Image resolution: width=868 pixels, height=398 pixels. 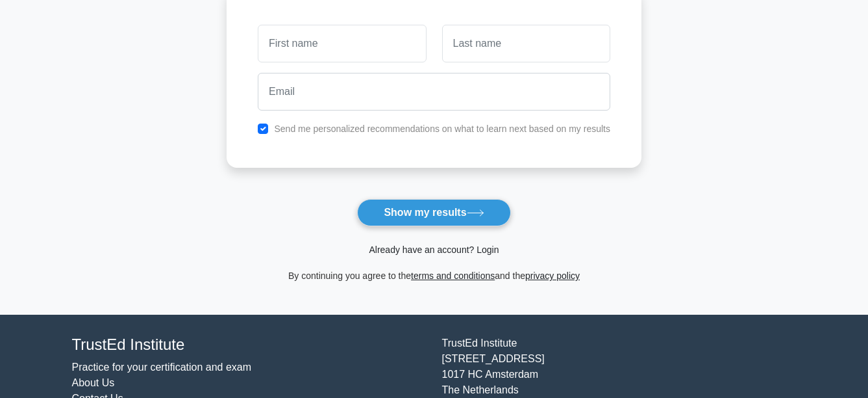 I want to click on button: Show my results, so click(x=434, y=213).